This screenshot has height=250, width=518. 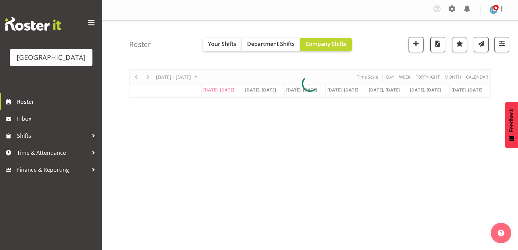 What do you see at coordinates (53, 169) in the screenshot?
I see `span: Finance & Reporting` at bounding box center [53, 169].